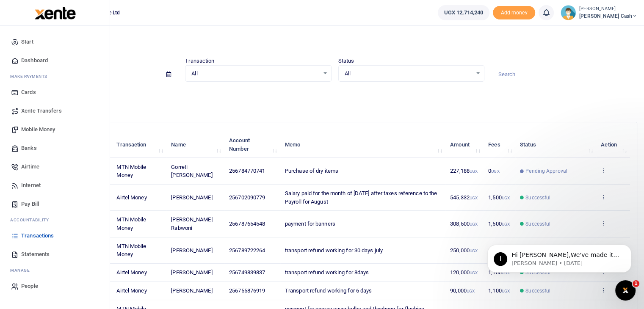  Describe the element at coordinates (556, 145) in the screenshot. I see `th: Status: activate to sort column ascending` at that location.